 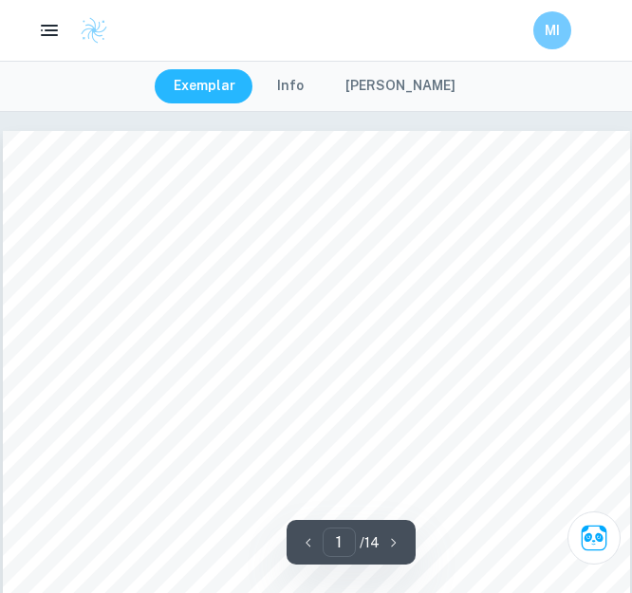 What do you see at coordinates (594, 538) in the screenshot?
I see `button: Ask Clai` at bounding box center [594, 538].